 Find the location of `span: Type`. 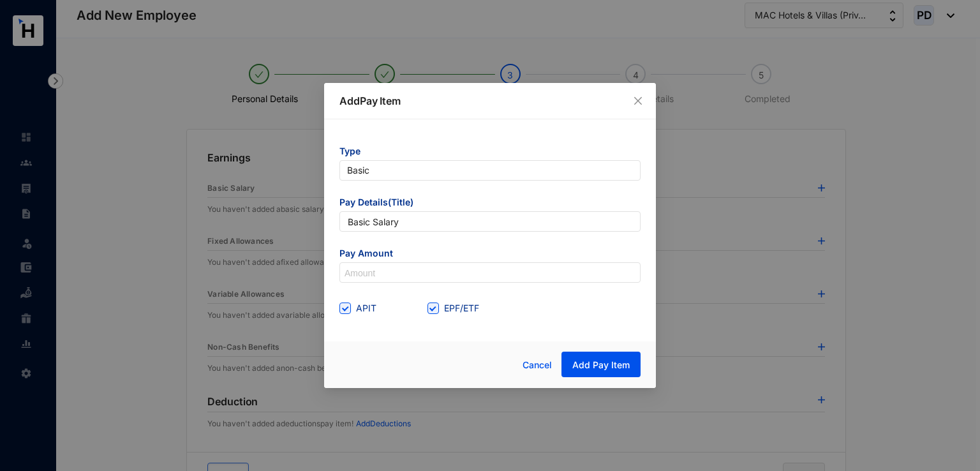

span: Type is located at coordinates (490, 152).